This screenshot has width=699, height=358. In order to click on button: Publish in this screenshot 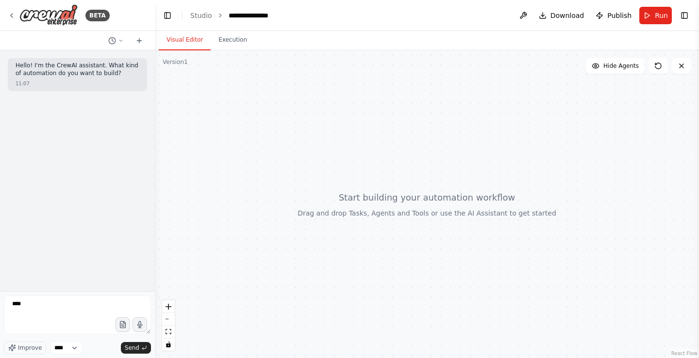, I will do `click(613, 16)`.